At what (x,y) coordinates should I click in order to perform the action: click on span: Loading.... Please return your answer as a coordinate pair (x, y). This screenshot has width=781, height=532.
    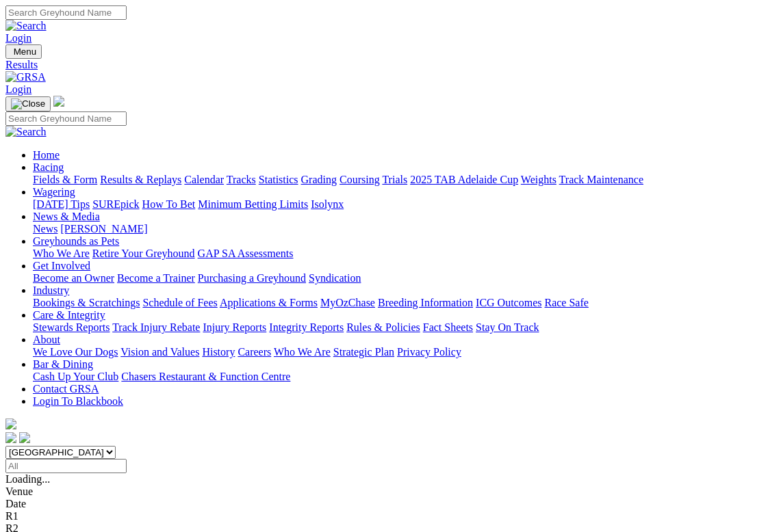
    Looking at the image, I should click on (27, 479).